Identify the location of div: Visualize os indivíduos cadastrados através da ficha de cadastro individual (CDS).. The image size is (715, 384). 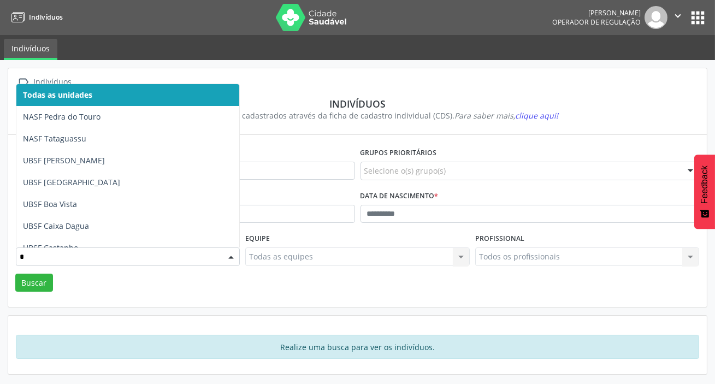
(357, 115).